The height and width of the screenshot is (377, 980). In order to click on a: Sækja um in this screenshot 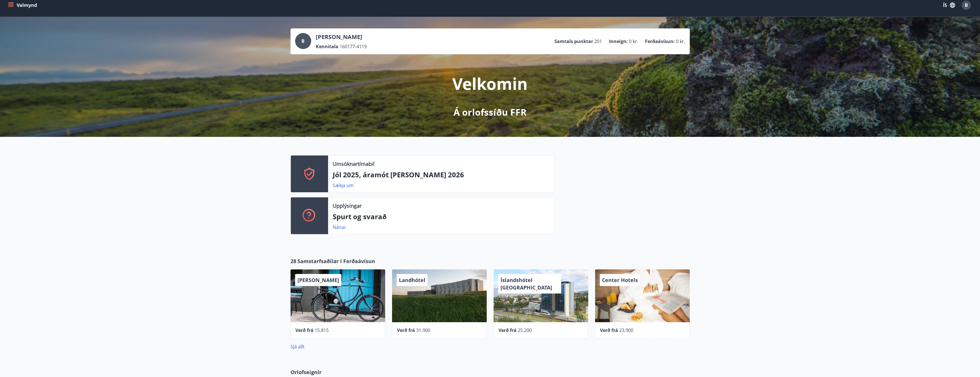, I will do `click(343, 186)`.